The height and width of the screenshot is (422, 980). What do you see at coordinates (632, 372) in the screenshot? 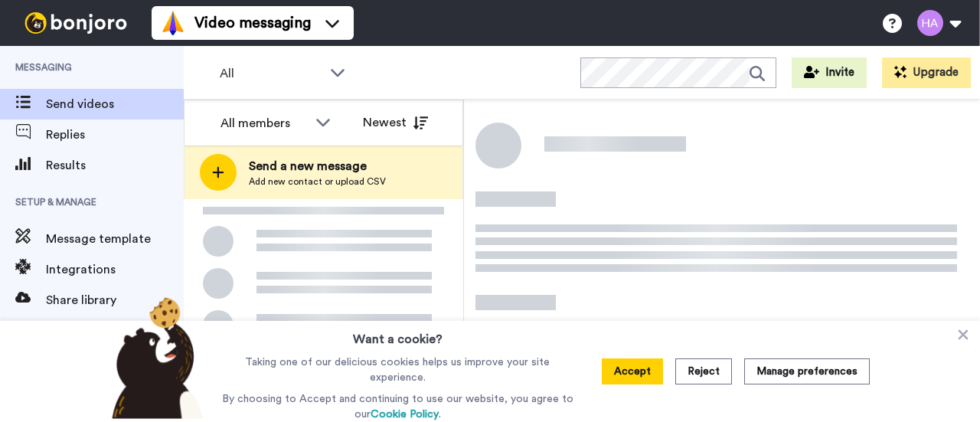
I see `button: Accept` at bounding box center [632, 372].